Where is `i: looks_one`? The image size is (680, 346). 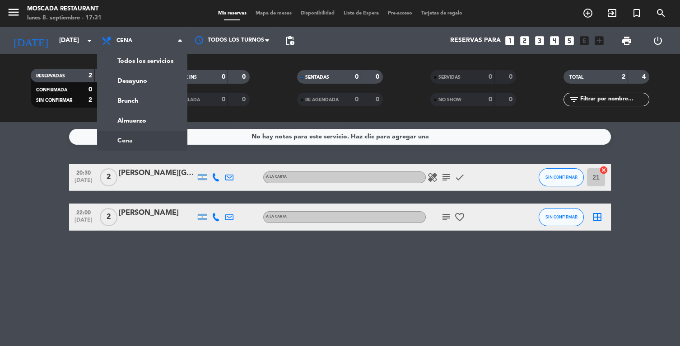
i: looks_one is located at coordinates (510, 41).